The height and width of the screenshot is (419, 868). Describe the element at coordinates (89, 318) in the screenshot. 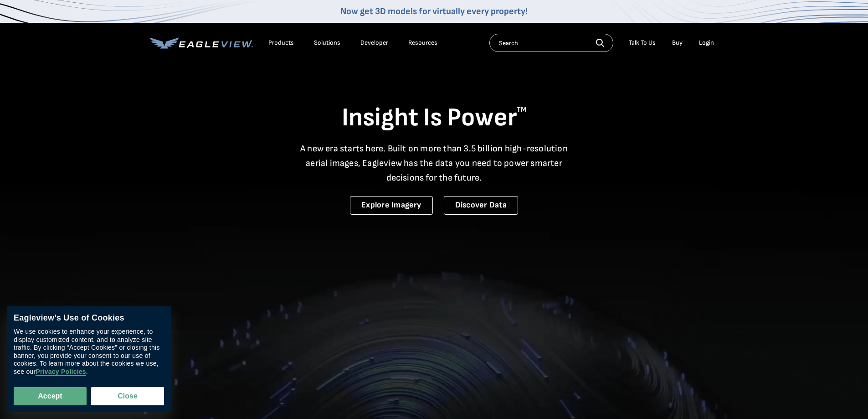

I see `div: Eagleview’s Use of Cookies` at that location.